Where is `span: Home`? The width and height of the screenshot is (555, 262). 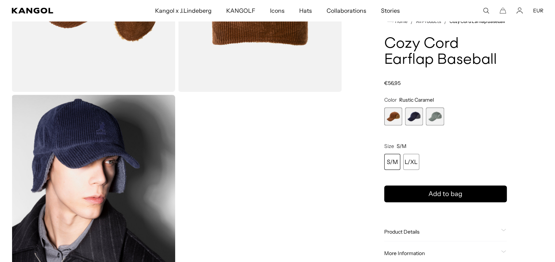
span: Home is located at coordinates (401, 22).